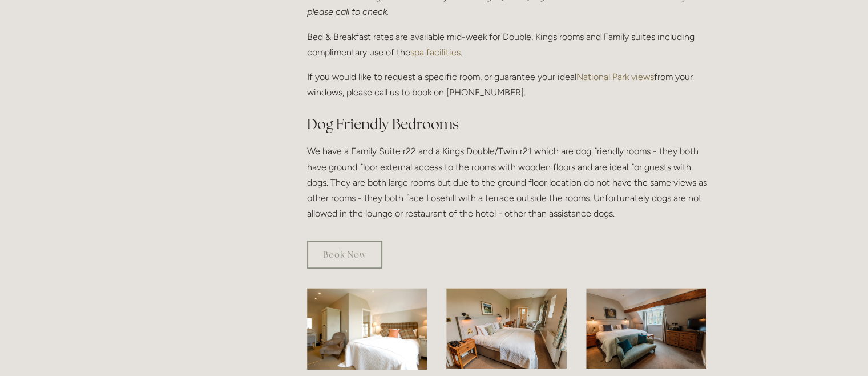 Image resolution: width=868 pixels, height=376 pixels. I want to click on img: Double Room view, Losehill Hotel, so click(367, 328).